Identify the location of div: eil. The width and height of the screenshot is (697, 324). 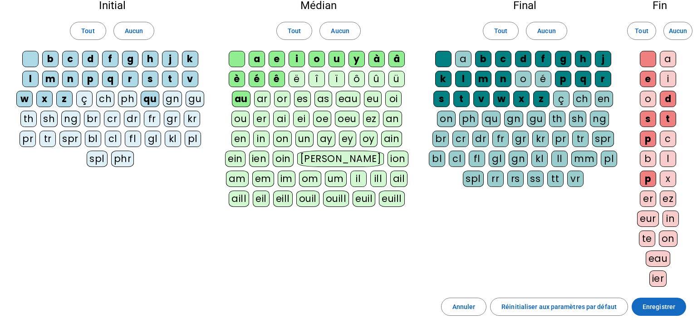
(261, 199).